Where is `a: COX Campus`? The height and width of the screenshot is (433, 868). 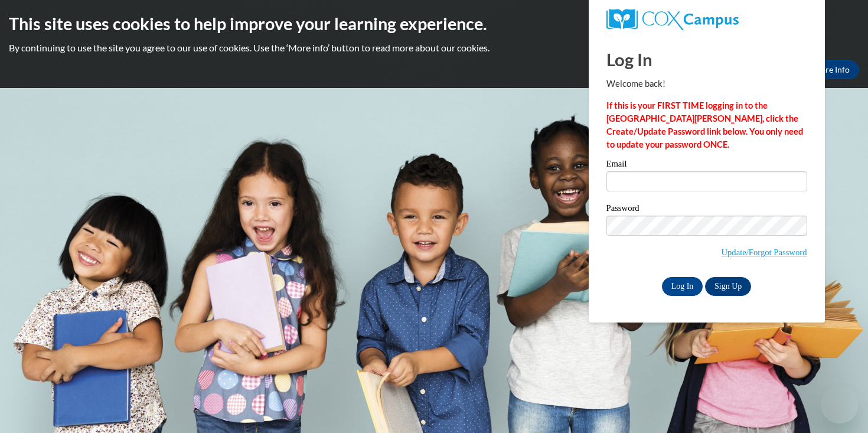 a: COX Campus is located at coordinates (707, 19).